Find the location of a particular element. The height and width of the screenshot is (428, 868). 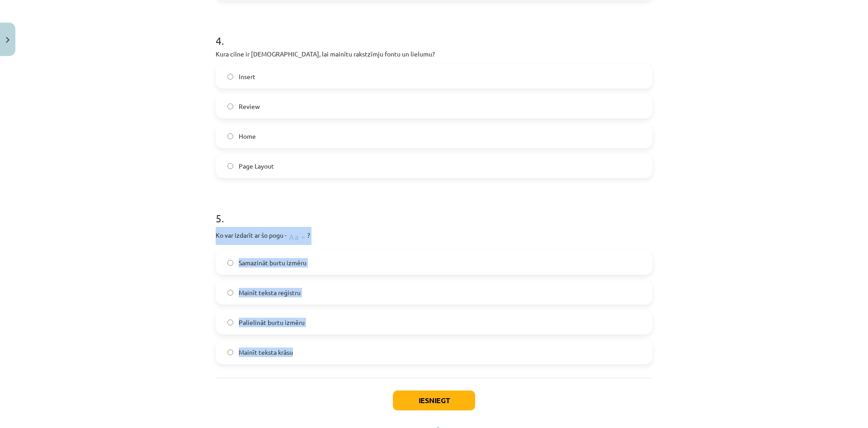

span: Samazināt burtu izmēru is located at coordinates (273, 262).